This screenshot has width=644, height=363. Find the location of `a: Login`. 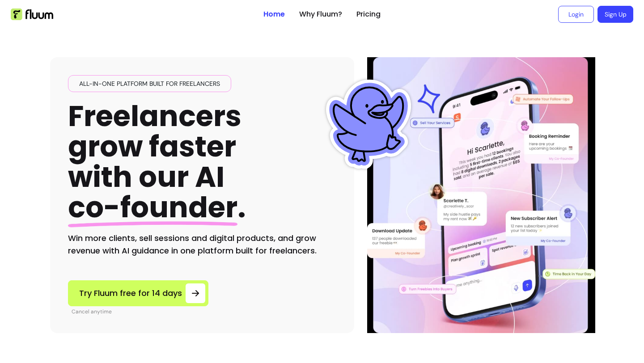

a: Login is located at coordinates (576, 14).